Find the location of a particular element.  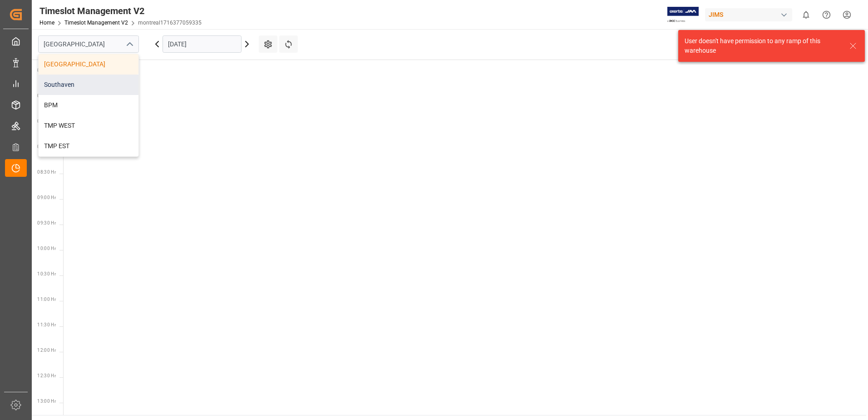

a: Timeslot Management V2 is located at coordinates (97, 23).